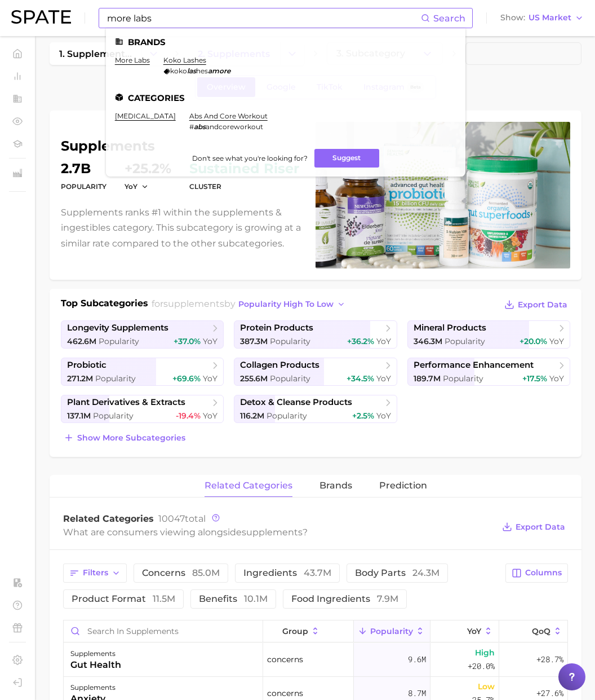 This screenshot has height=700, width=595. I want to click on span: benefits, so click(234, 599).